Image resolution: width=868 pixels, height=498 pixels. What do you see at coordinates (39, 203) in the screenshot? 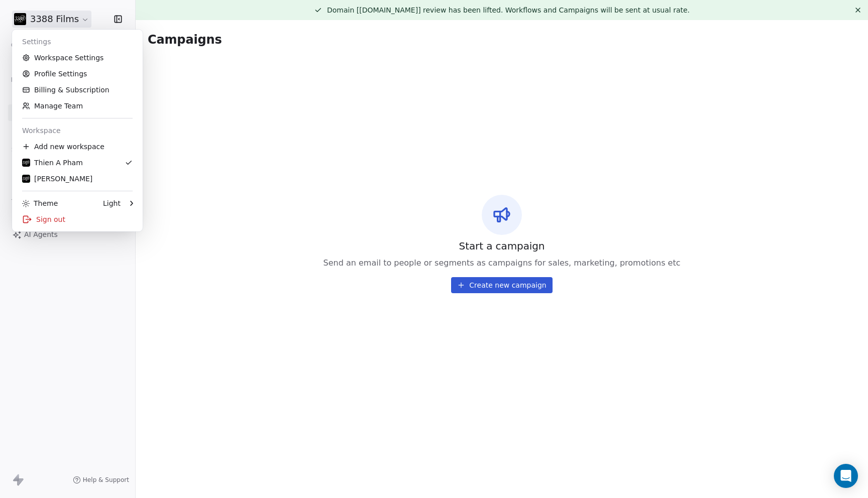
I see `div: Theme` at bounding box center [39, 203].